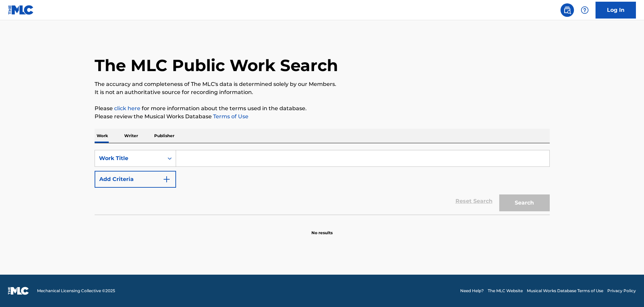  I want to click on a: Log In, so click(615, 10).